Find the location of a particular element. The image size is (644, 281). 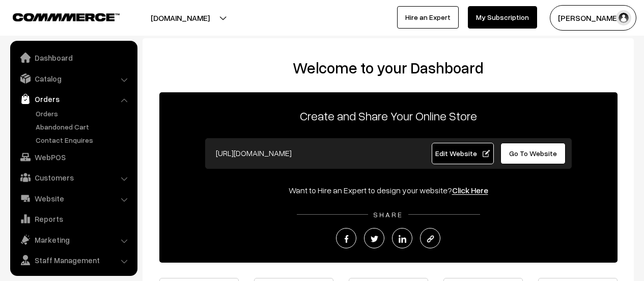

a: Edit Website is located at coordinates (463, 154).